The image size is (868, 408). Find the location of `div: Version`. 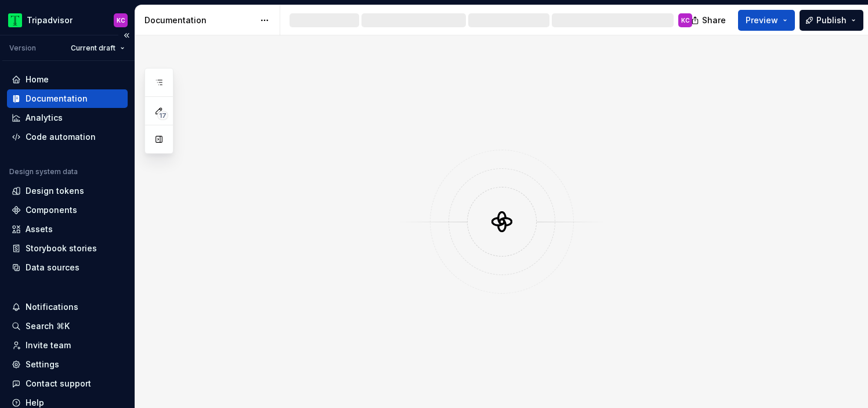

div: Version is located at coordinates (23, 49).